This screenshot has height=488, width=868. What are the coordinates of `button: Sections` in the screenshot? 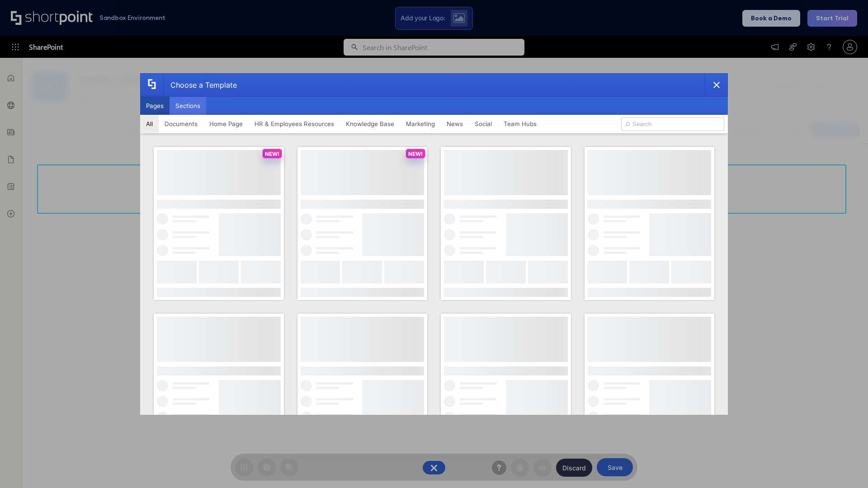 It's located at (188, 106).